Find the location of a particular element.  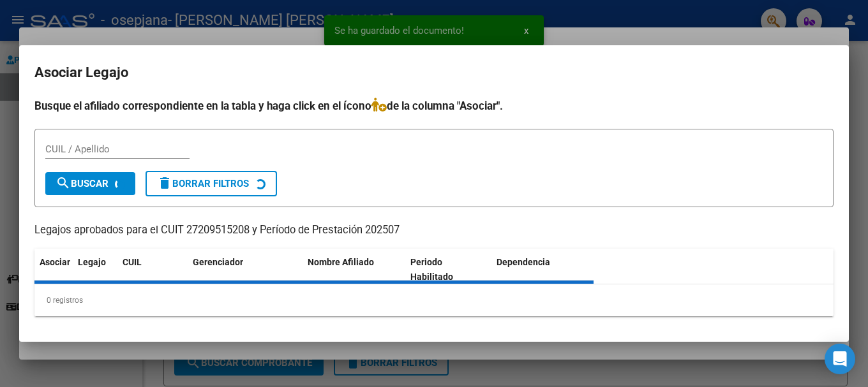

datatable-header-cell: Periodo Habilitado is located at coordinates (448, 270).